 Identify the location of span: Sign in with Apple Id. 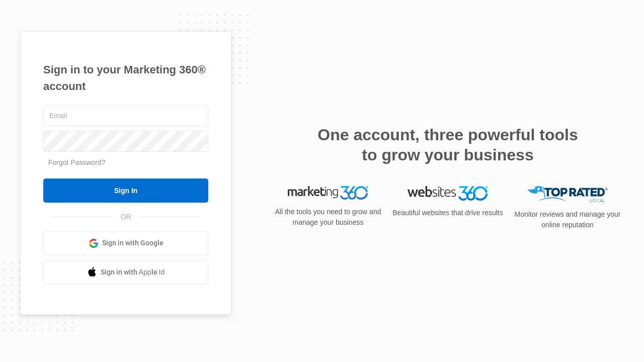
(133, 272).